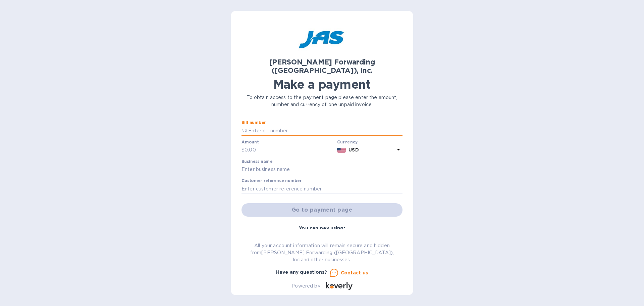 The height and width of the screenshot is (306, 644). I want to click on input: Enter business name, so click(322, 169).